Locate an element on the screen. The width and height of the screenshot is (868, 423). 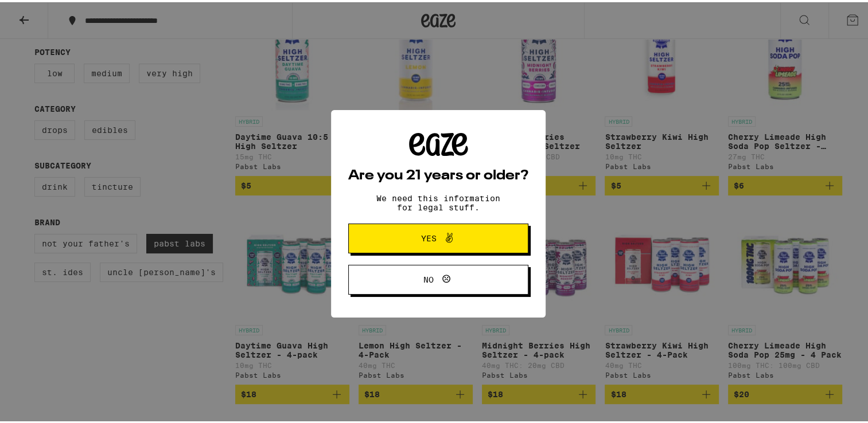
span: No is located at coordinates (429, 277).